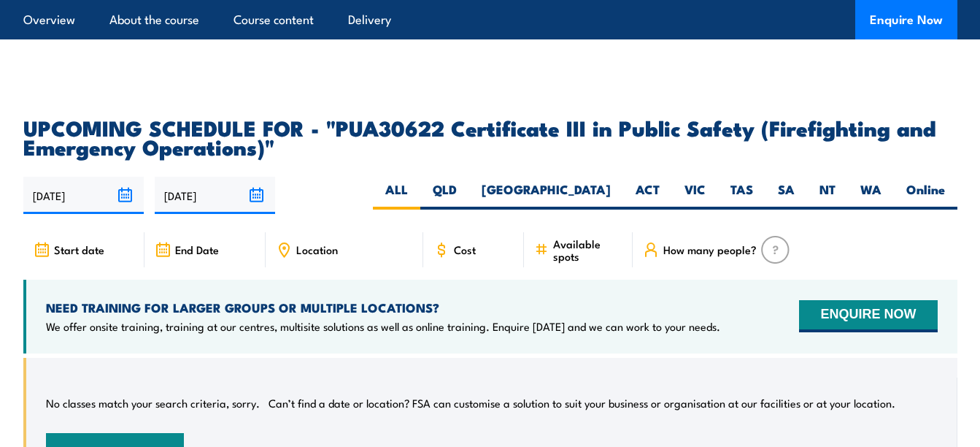 This screenshot has width=980, height=447. What do you see at coordinates (383, 327) in the screenshot?
I see `p: We offer onsite training, training at our centres, multisite solutions as well as online training...` at bounding box center [383, 327].